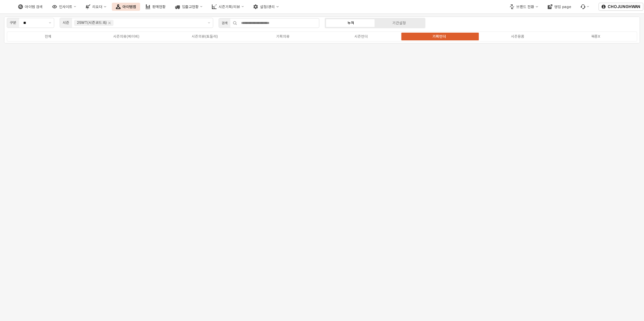 The height and width of the screenshot is (321, 644). What do you see at coordinates (48, 37) in the screenshot?
I see `label: 전체` at bounding box center [48, 37].